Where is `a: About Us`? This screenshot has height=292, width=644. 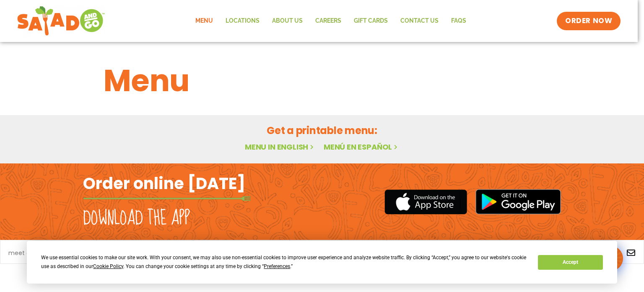
a: About Us is located at coordinates (287, 21).